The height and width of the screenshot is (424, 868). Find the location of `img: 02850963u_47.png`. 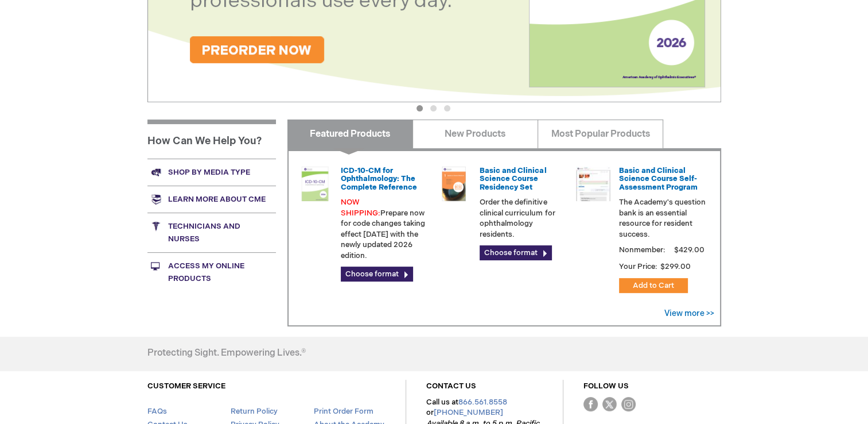

img: 02850963u_47.png is located at coordinates (454, 183).